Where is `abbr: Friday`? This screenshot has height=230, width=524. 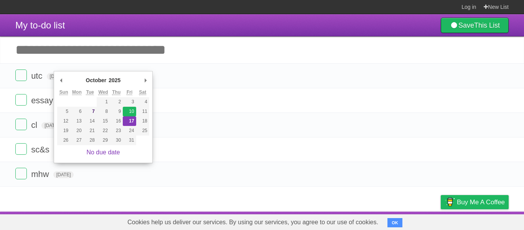 abbr: Friday is located at coordinates (129, 92).